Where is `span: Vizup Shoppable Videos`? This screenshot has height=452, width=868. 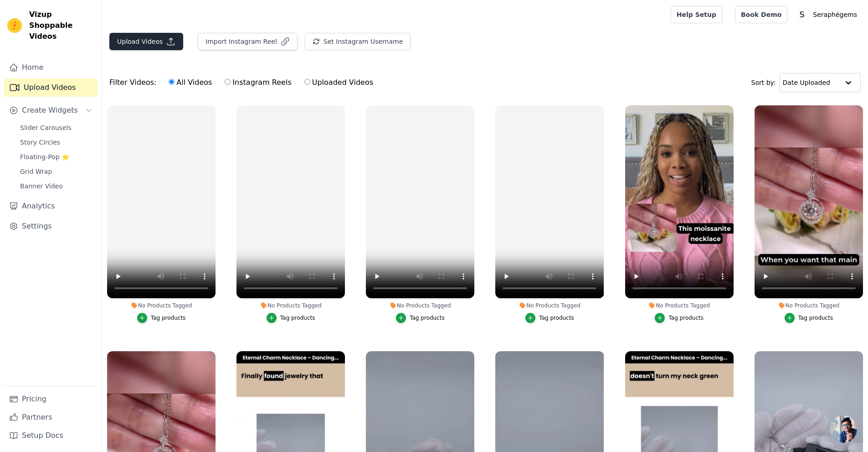 span: Vizup Shoppable Videos is located at coordinates (61, 25).